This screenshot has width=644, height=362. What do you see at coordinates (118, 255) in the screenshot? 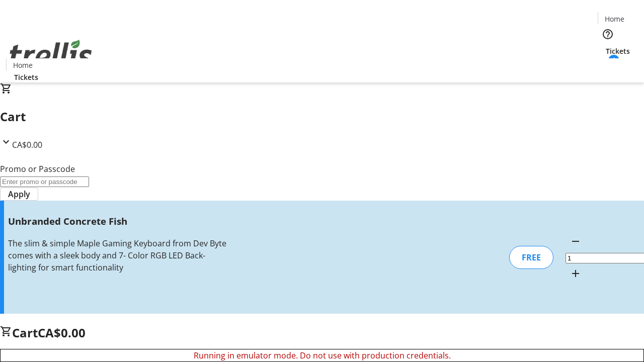
I see `div: The slim & simple Maple Gaming Keyboard from Dev Byte comes with a sleek body and 7- Color RGB LE...` at bounding box center [118, 255].